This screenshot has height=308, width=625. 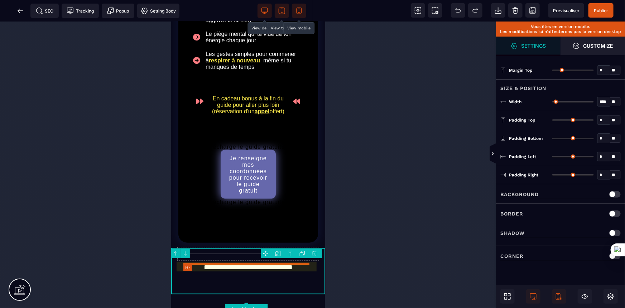 What do you see at coordinates (534, 46) in the screenshot?
I see `strong: Settings` at bounding box center [534, 46].